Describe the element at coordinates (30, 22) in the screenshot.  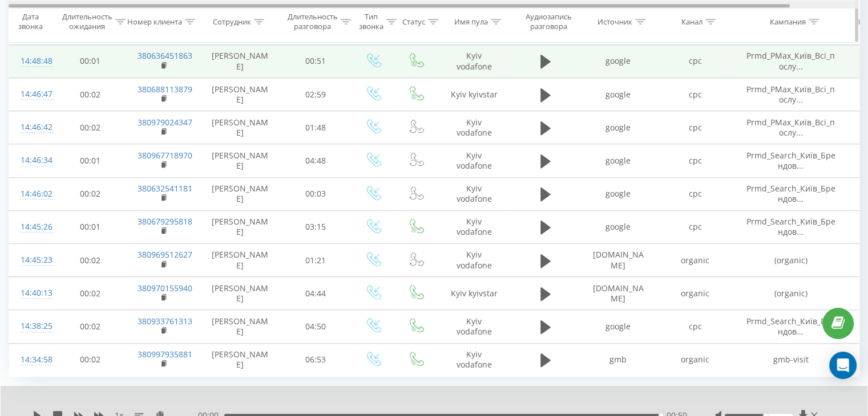
I see `div: Дата звонка` at that location.